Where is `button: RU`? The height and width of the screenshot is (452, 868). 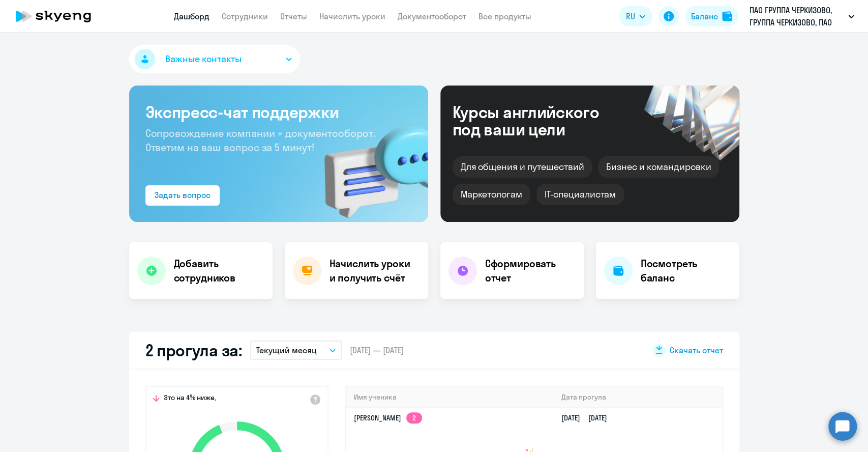
button: RU is located at coordinates (635, 16).